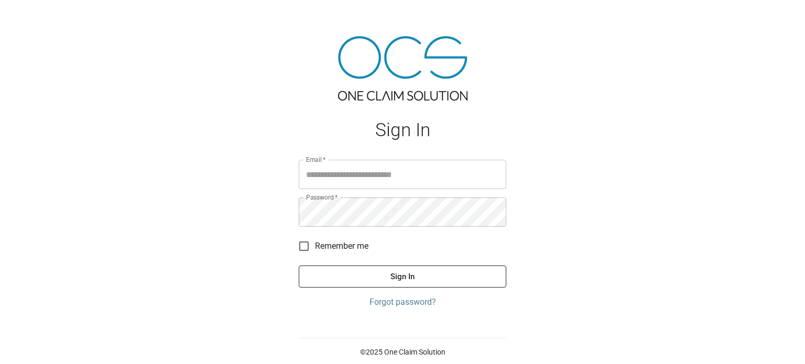 Image resolution: width=805 pixels, height=364 pixels. Describe the element at coordinates (34, 17) in the screenshot. I see `img: ocs-logo-white-transparent.png` at that location.